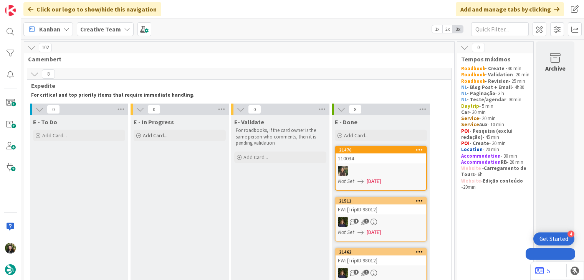  I want to click on strong: - Pesquisa (exclui redação), so click(487, 134).